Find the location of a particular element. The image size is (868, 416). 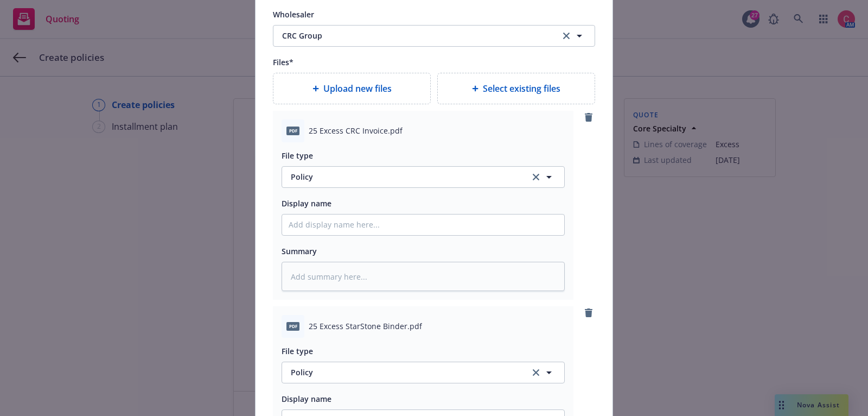

span: CRC Group is located at coordinates (413, 35).